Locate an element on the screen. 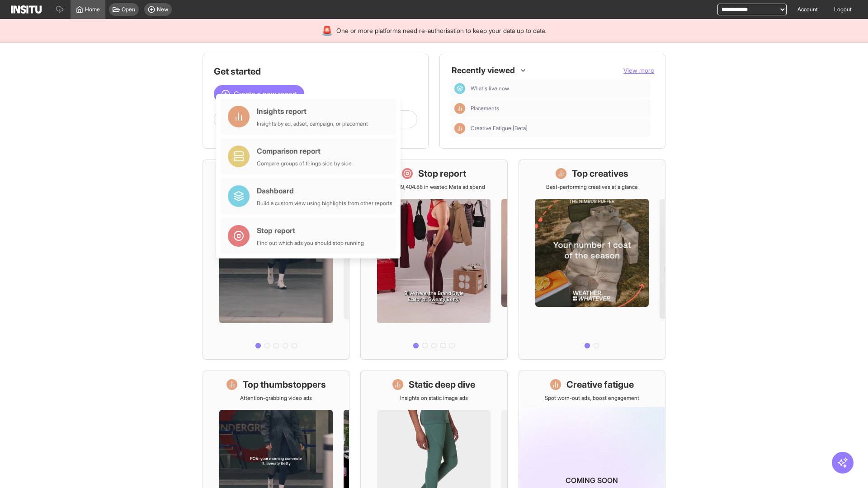 This screenshot has width=868, height=488. p: Best-performing creatives at a glance is located at coordinates (592, 187).